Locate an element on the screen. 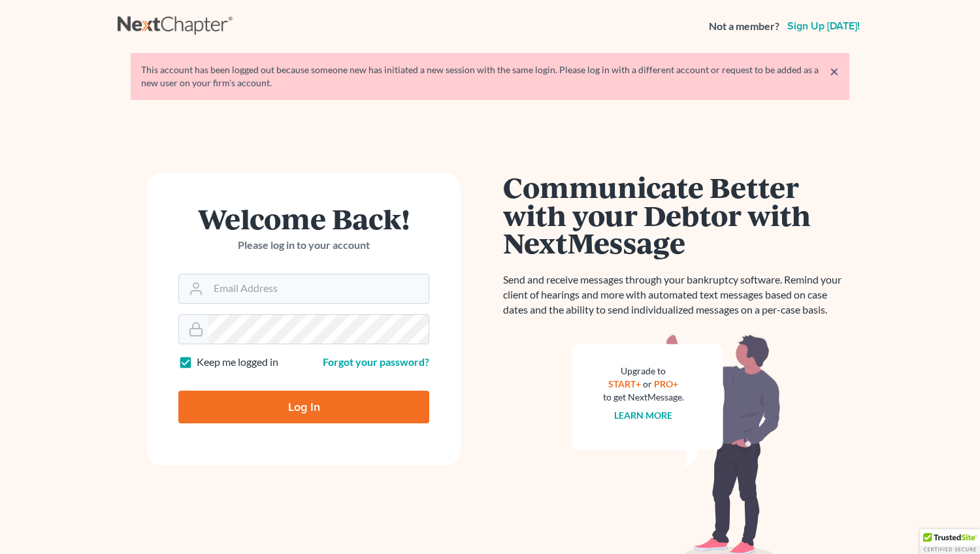  div: to get NextMessage. is located at coordinates (644, 397).